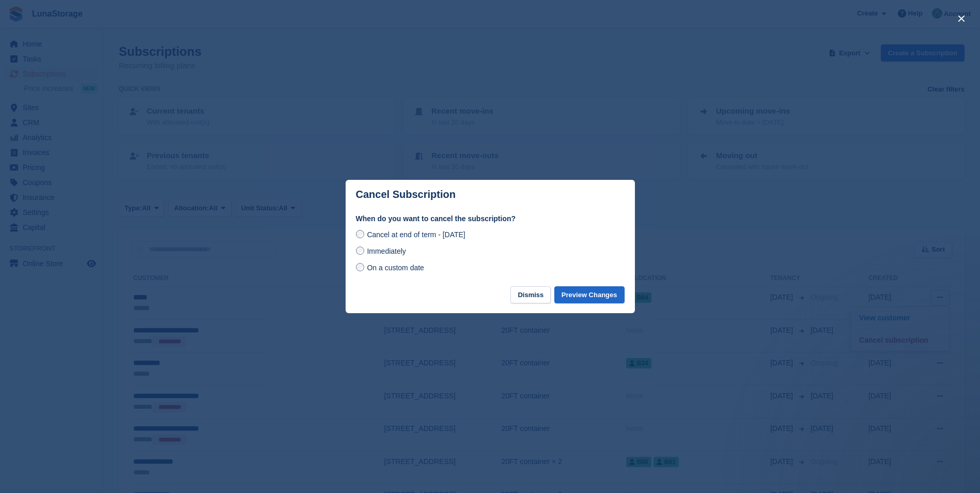 The height and width of the screenshot is (493, 980). What do you see at coordinates (531, 294) in the screenshot?
I see `button: Dismiss` at bounding box center [531, 294].